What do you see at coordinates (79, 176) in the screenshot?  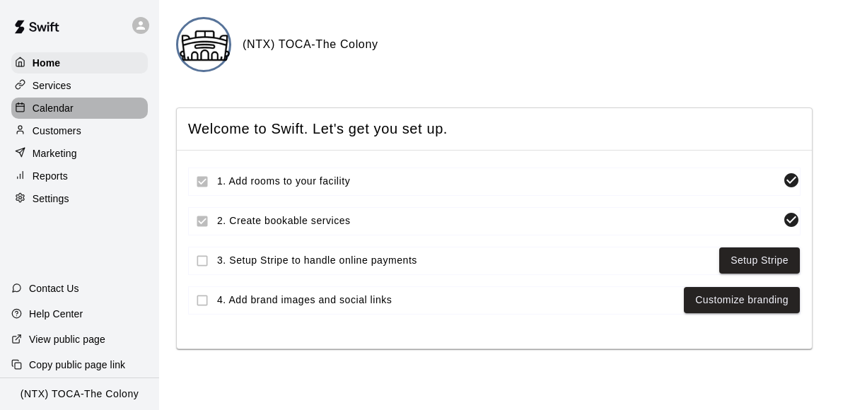 I see `div: Reports` at bounding box center [79, 176].